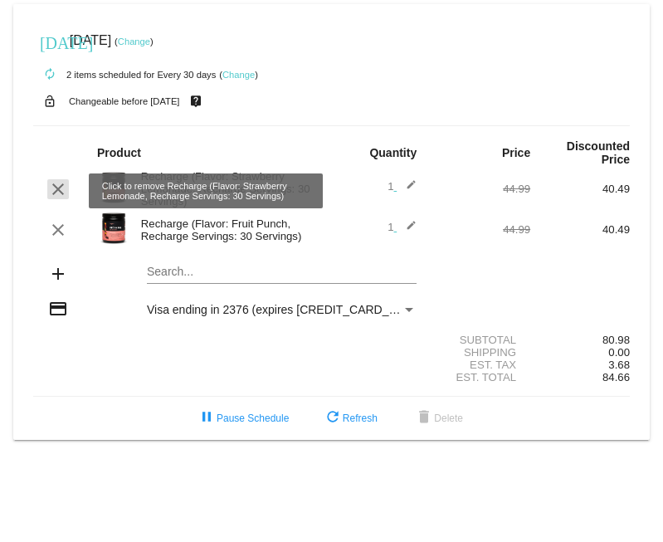  I want to click on div: Shipping, so click(480, 352).